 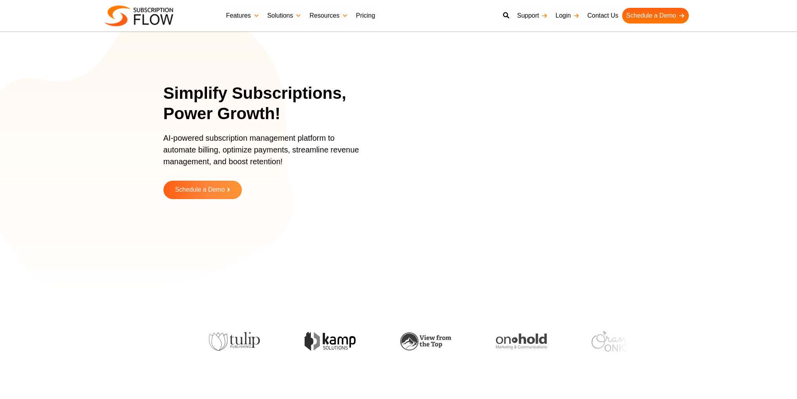 What do you see at coordinates (295, 341) in the screenshot?
I see `img: kamp-solution` at bounding box center [295, 341].